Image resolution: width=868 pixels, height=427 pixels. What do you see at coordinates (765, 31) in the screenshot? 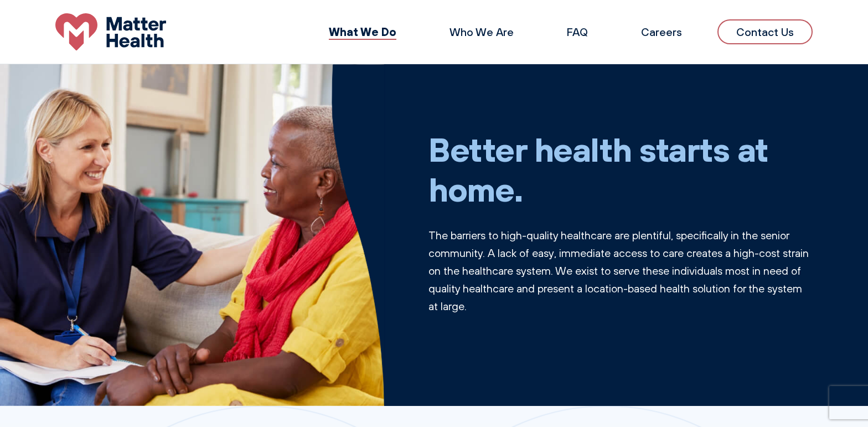
I see `a: Contact Us` at bounding box center [765, 31].